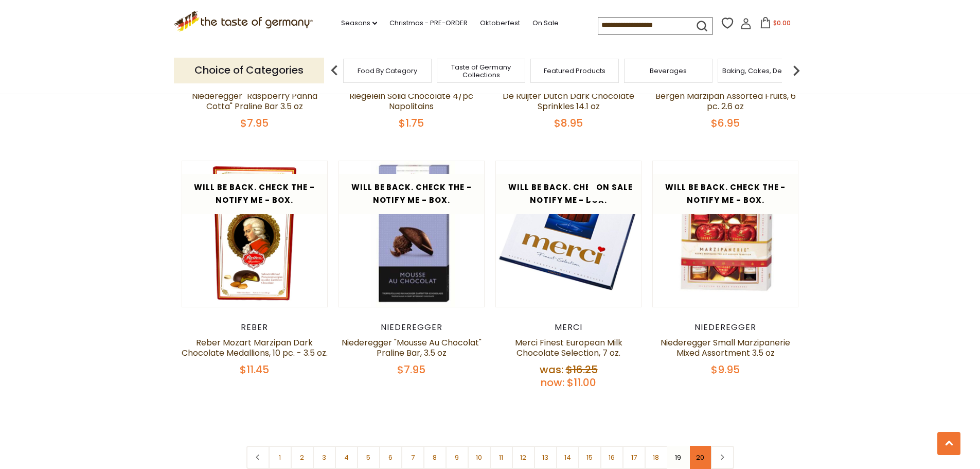 The image size is (980, 469). What do you see at coordinates (574, 70) in the screenshot?
I see `span: Featured Products` at bounding box center [574, 70].